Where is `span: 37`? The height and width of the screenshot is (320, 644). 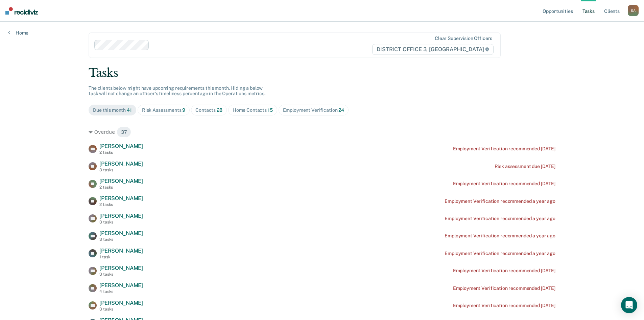 span: 37 is located at coordinates (124, 132).